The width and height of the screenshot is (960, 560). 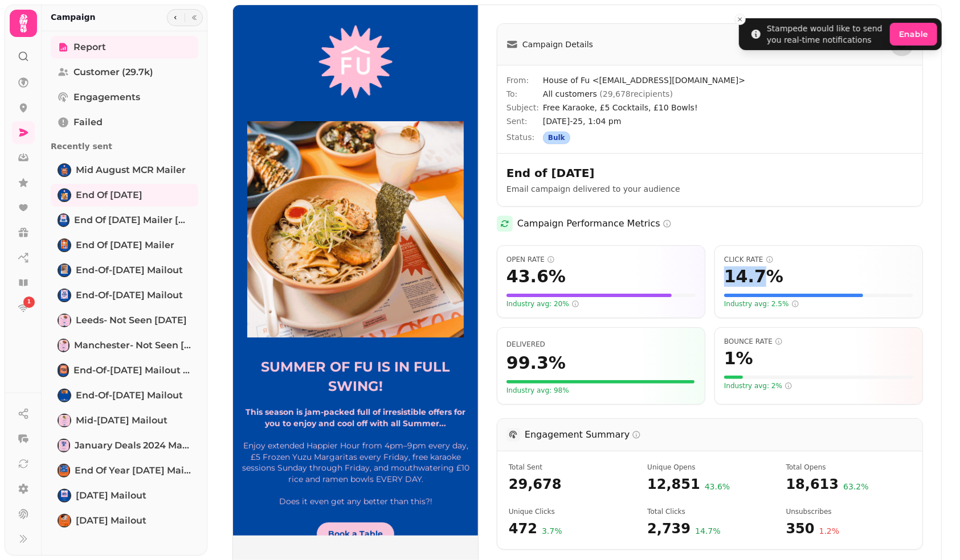 I want to click on h3: Engagement Summary, so click(x=583, y=435).